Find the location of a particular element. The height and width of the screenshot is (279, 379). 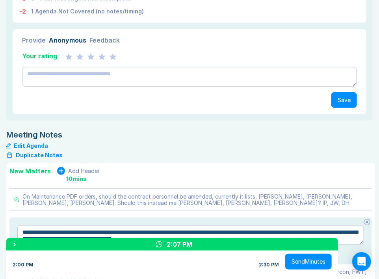

div: Meeting Notes is located at coordinates (191, 135).